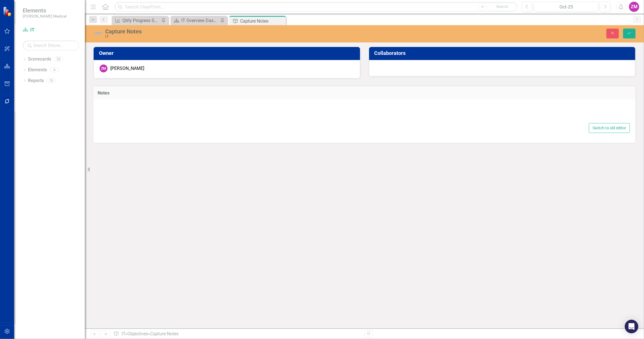  I want to click on img: Not Defined, so click(98, 33).